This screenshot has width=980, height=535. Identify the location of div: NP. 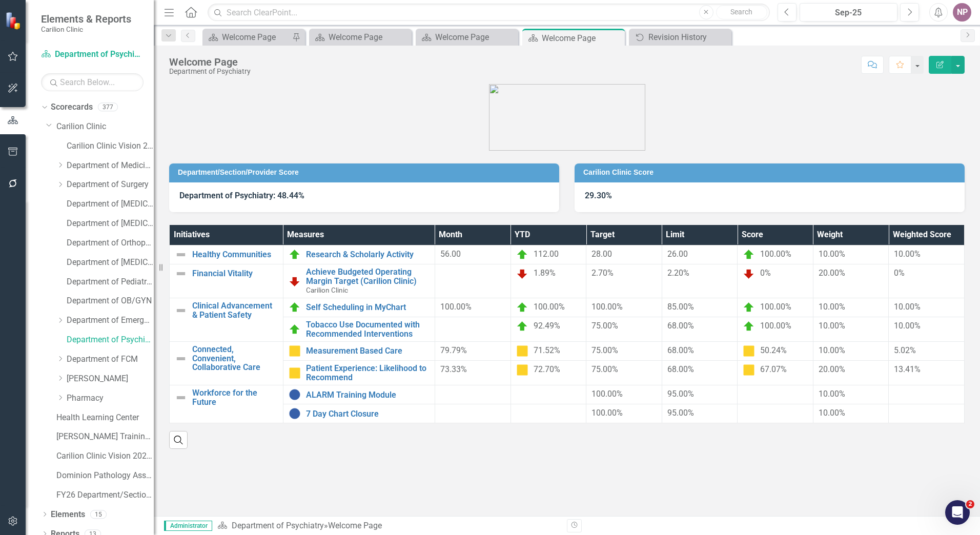
(962, 12).